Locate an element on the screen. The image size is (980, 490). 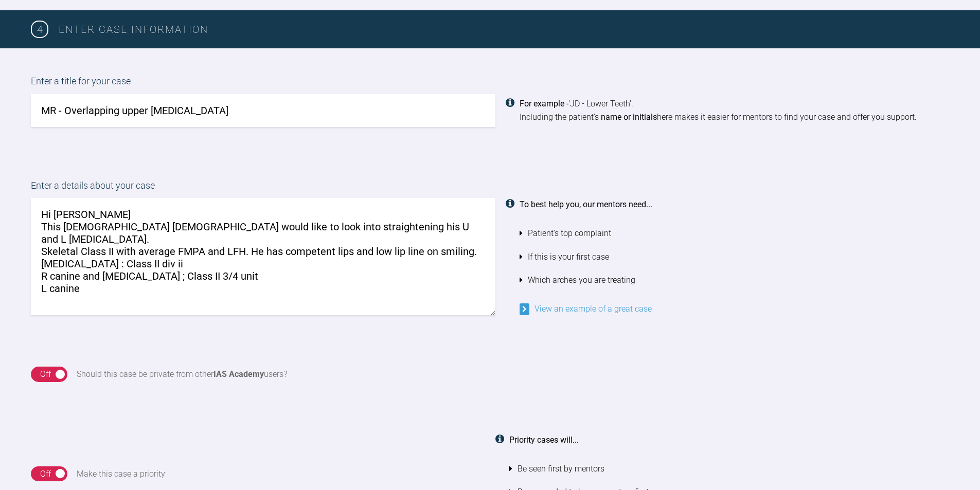
strong: name or initials is located at coordinates (628, 117).